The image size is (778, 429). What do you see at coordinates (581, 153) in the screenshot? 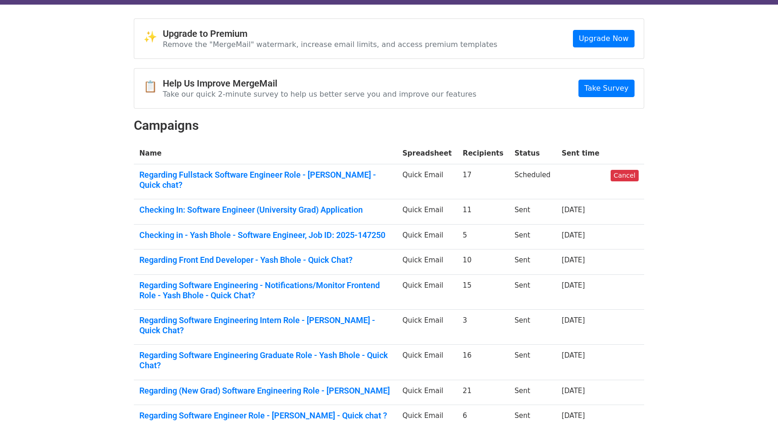
I see `th: Sent time` at bounding box center [581, 153].